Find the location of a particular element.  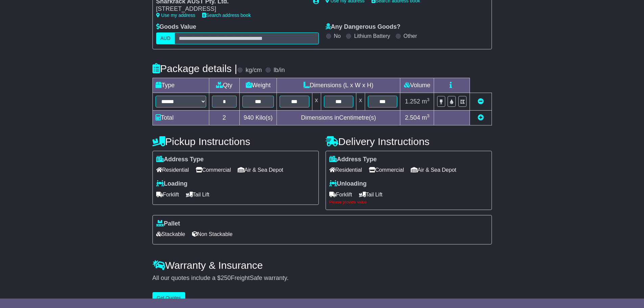

label: Any Dangerous Goods? is located at coordinates (363, 27).